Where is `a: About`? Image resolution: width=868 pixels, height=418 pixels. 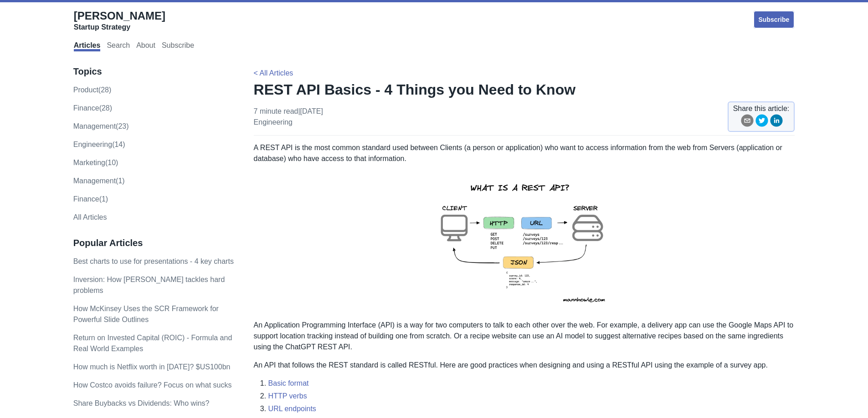 a: About is located at coordinates (146, 46).